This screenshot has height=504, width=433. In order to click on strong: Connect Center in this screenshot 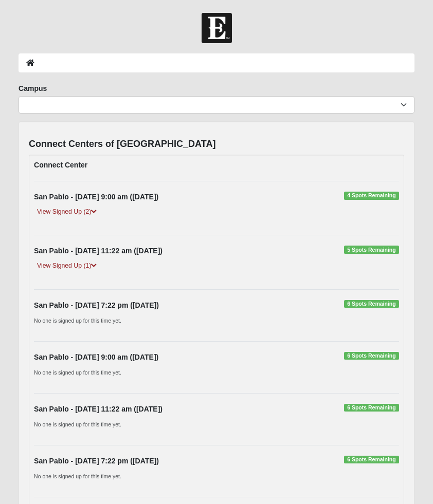, I will do `click(61, 165)`.